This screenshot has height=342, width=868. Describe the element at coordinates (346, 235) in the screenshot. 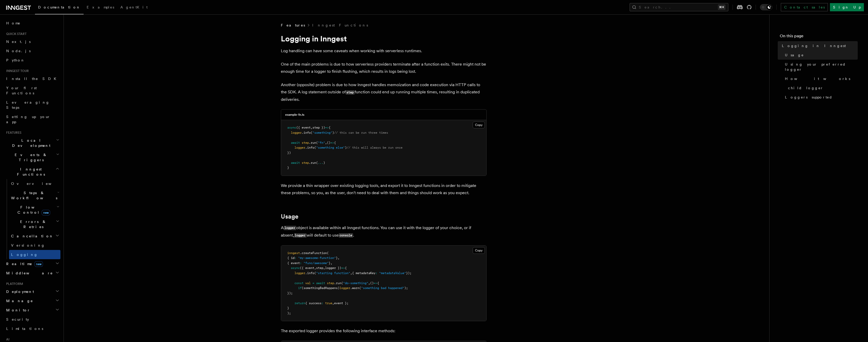

I see `code: console` at that location.